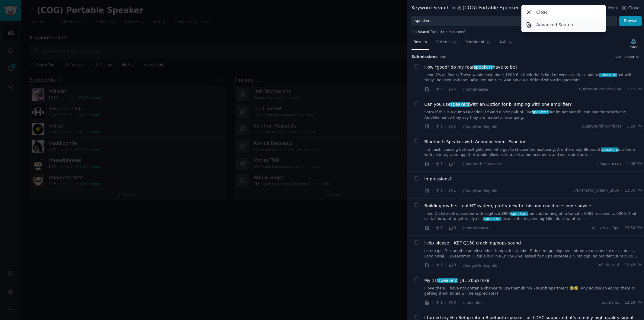 This screenshot has width=644, height=320. What do you see at coordinates (634, 302) in the screenshot?
I see `span: 12:19 PM` at bounding box center [634, 302].